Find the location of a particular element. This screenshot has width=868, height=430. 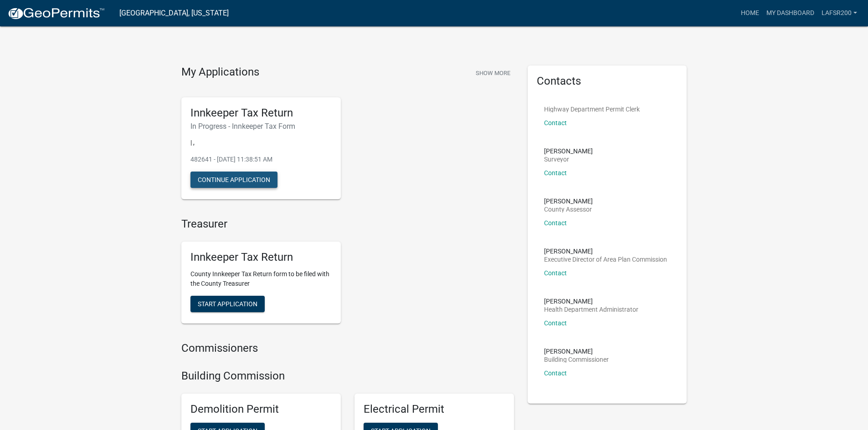

h4: My Applications is located at coordinates (220, 72).